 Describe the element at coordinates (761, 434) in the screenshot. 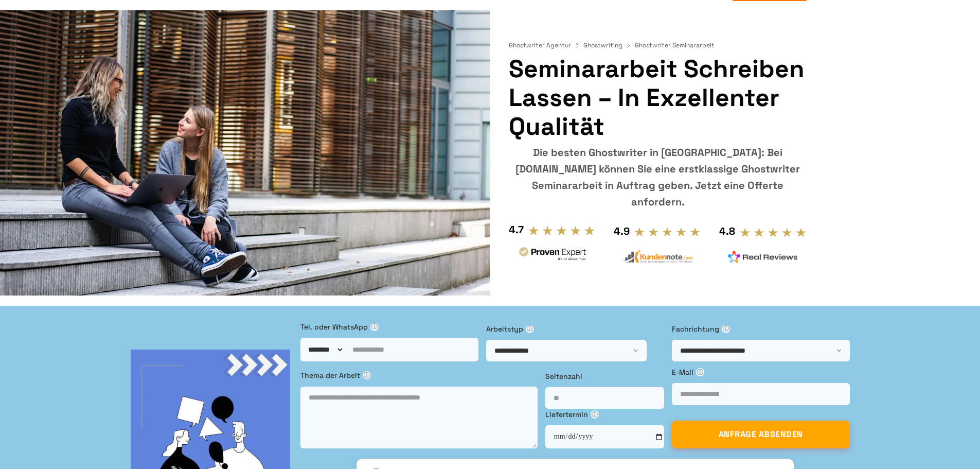

I see `button: ANFRAGE ABSENDEN` at that location.